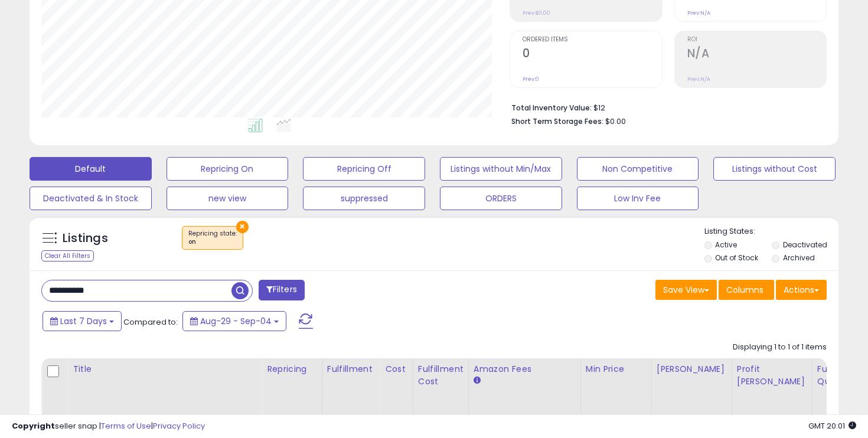 Image resolution: width=868 pixels, height=438 pixels. Describe the element at coordinates (236, 321) in the screenshot. I see `span: Aug-29 - Sep-04` at that location.